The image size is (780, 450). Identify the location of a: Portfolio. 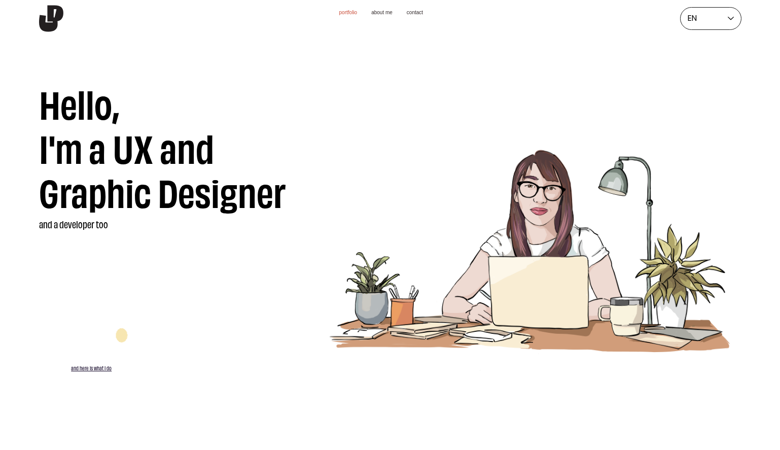
(349, 12).